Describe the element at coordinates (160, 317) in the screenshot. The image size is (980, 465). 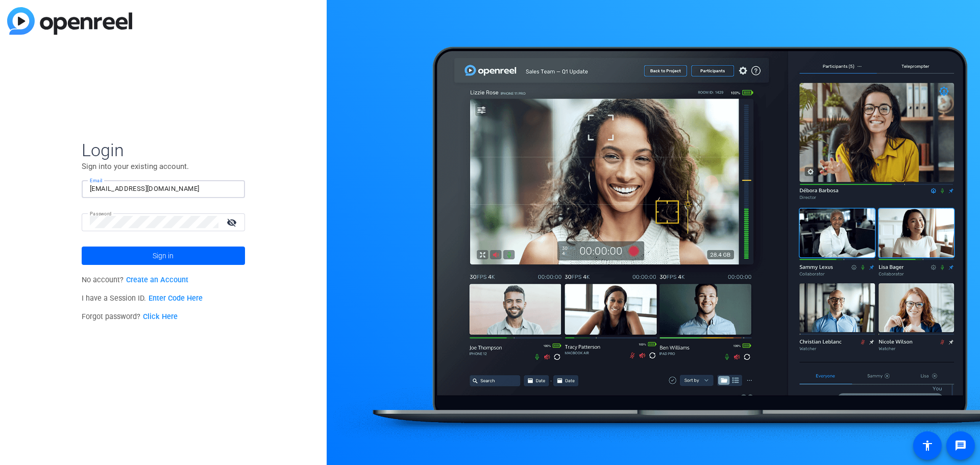
I see `a: Click Here` at that location.